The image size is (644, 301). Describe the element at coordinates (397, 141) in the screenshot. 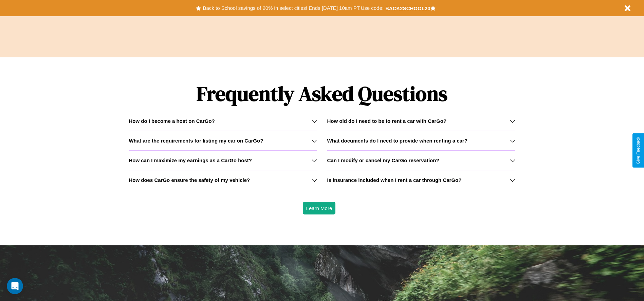

I see `h3: What documents do I need to provide when renting a car?` at that location.